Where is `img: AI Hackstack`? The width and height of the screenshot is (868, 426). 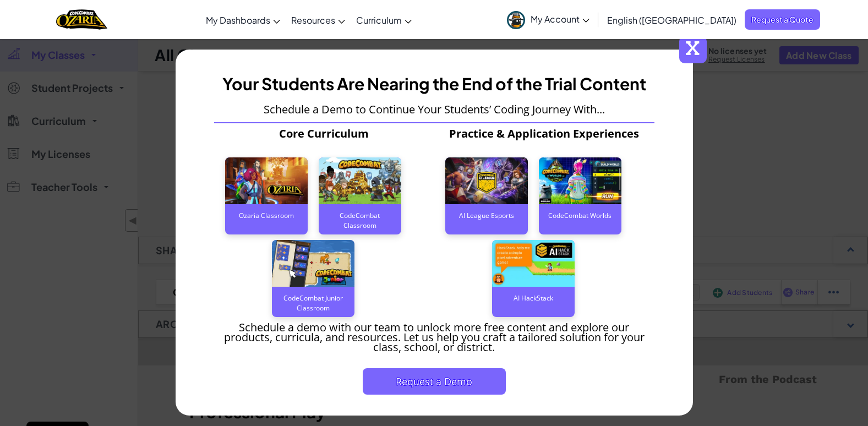
img: AI Hackstack is located at coordinates (534, 263).